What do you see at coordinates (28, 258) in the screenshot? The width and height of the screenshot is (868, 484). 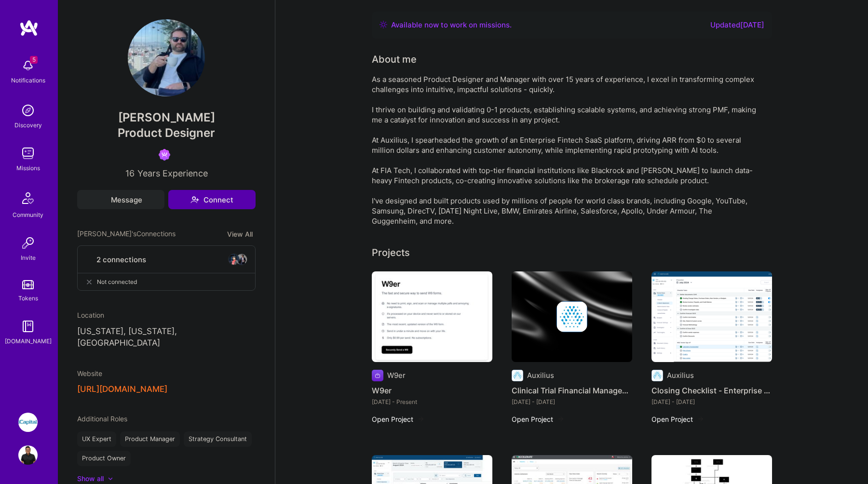 I see `div: Invite` at bounding box center [28, 258].